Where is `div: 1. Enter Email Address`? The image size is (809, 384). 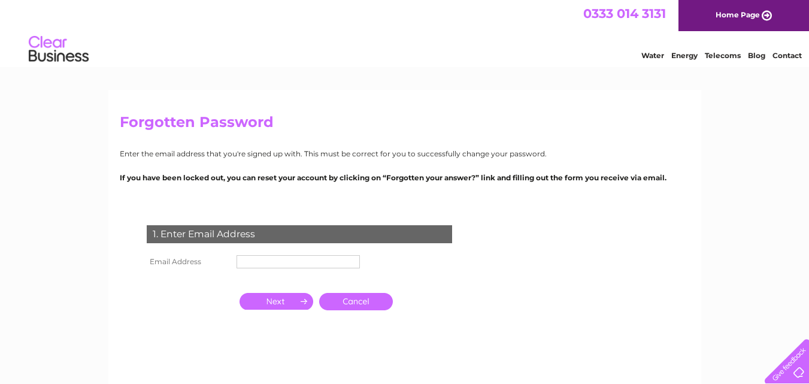 div: 1. Enter Email Address is located at coordinates (299, 234).